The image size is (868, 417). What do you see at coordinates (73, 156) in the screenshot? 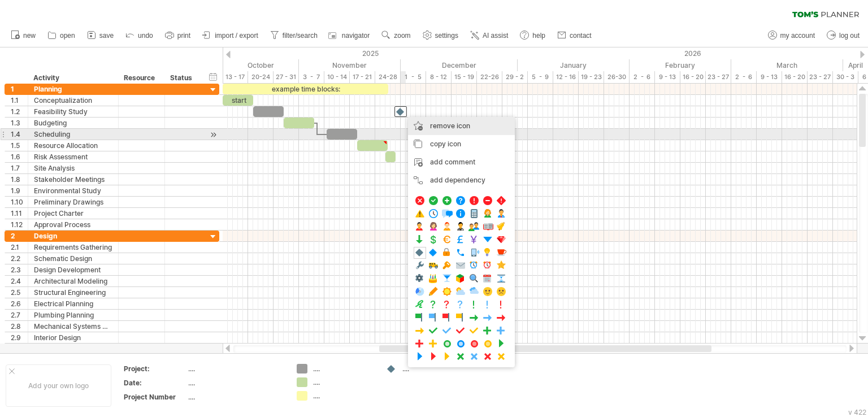
I see `div: Risk Assessment` at bounding box center [73, 156].